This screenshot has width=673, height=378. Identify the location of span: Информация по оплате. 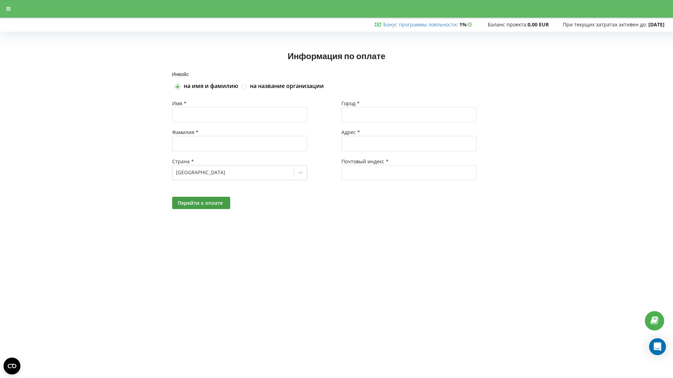
(336, 56).